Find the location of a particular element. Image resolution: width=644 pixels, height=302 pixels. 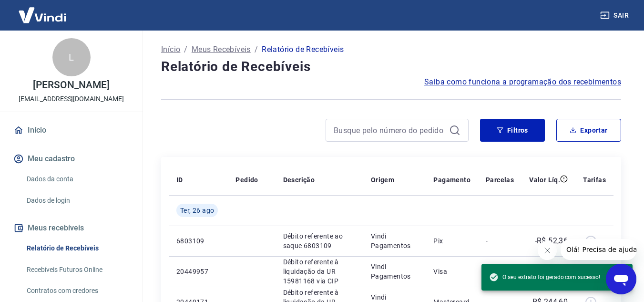

h4: Relatório de Recebíveis is located at coordinates (391, 67).